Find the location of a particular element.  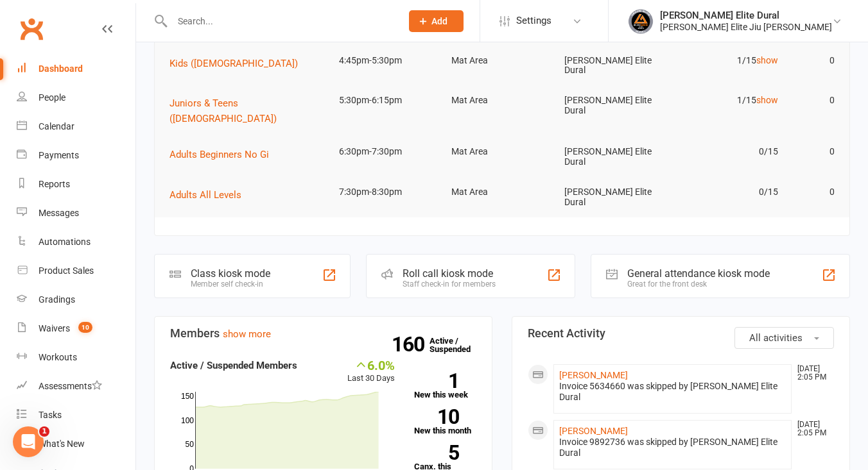

span: Settings is located at coordinates (533, 21).